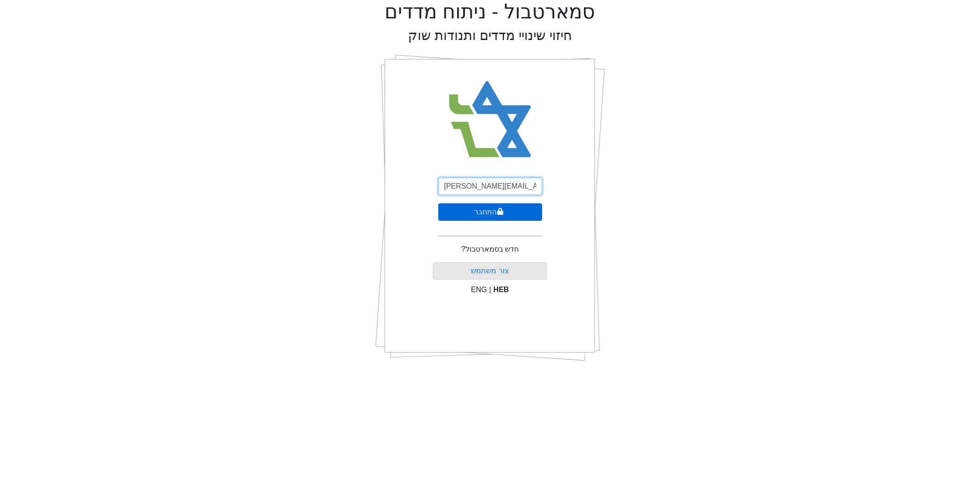 The width and height of the screenshot is (980, 483). Describe the element at coordinates (479, 289) in the screenshot. I see `span: ENG` at that location.